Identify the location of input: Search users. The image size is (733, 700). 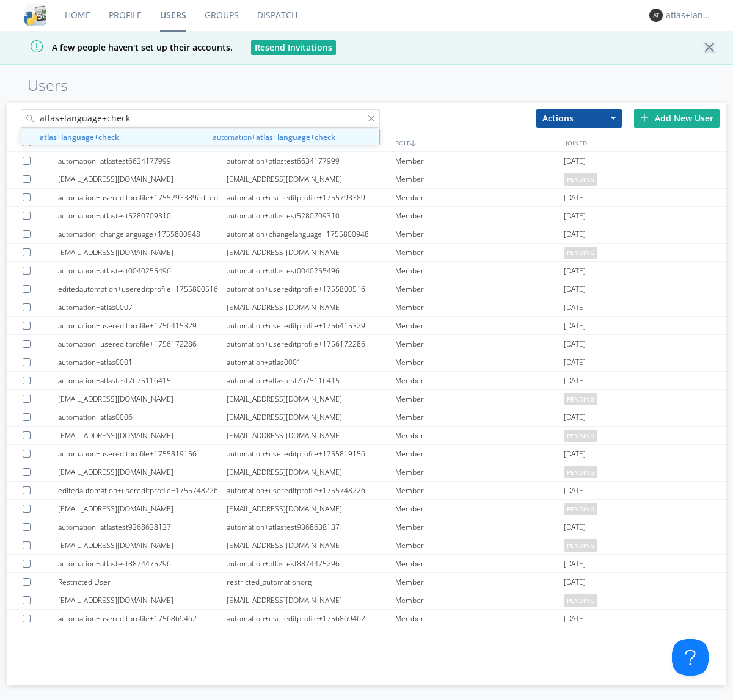
(200, 119).